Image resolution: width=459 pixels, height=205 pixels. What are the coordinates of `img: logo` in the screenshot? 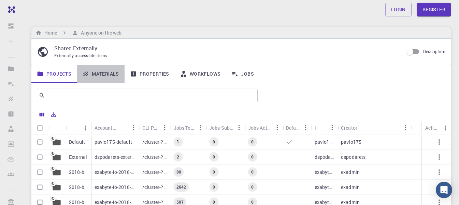 It's located at (10, 10).